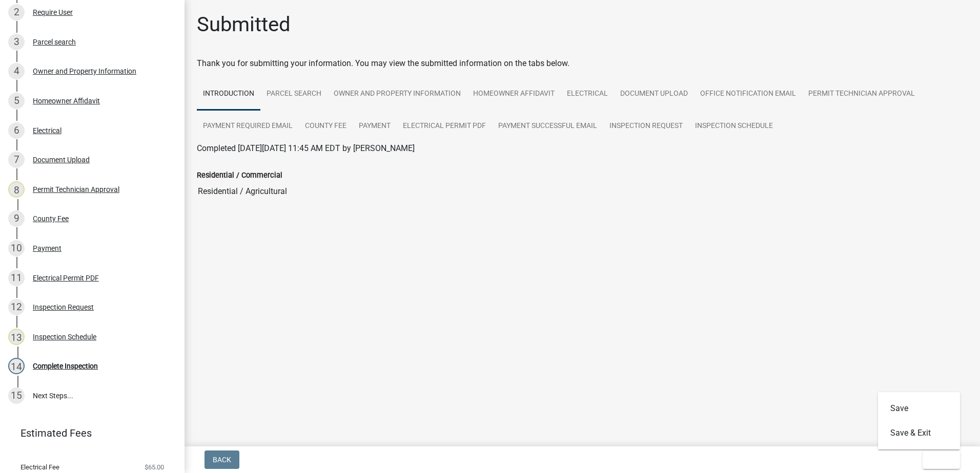  Describe the element at coordinates (61, 160) in the screenshot. I see `div: Document Upload` at that location.